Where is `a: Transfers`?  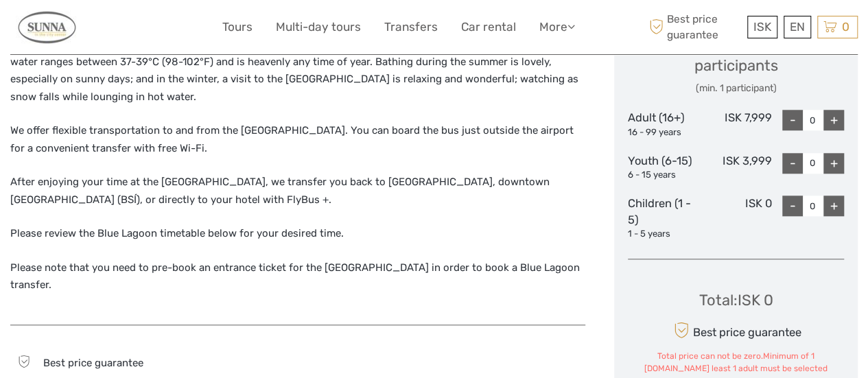
a: Transfers is located at coordinates (412, 27).